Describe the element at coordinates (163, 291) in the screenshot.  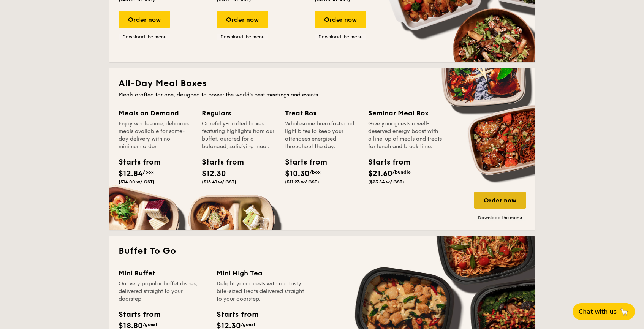
I see `div: Our very popular buffet dishes, delivered straight to your doorstep.` at that location.